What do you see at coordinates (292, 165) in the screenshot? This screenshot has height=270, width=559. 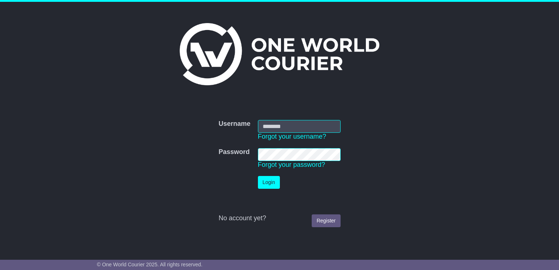 I see `a: Forgot your password?` at bounding box center [292, 165].